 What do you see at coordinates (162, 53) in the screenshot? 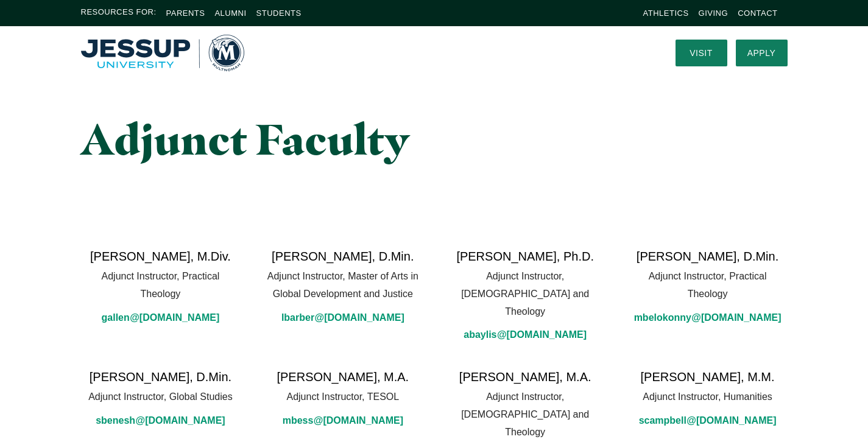
I see `a: Home` at bounding box center [162, 53].